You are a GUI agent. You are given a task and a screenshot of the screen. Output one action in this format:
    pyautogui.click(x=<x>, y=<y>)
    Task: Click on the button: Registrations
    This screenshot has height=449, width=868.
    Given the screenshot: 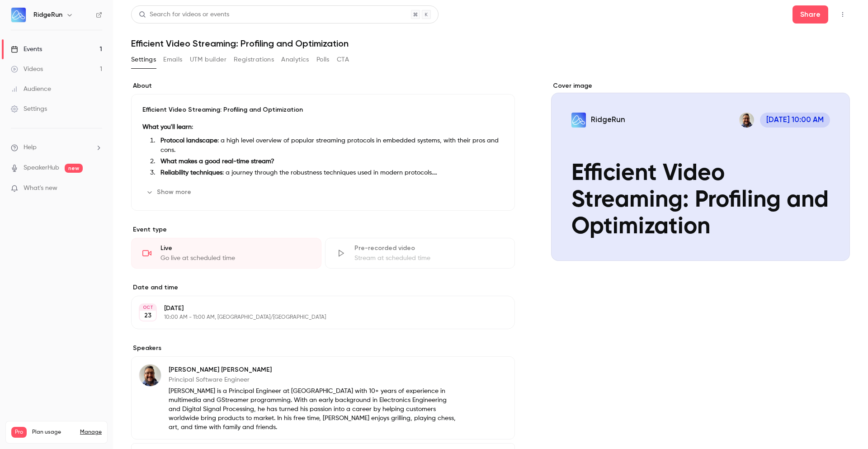 What is the action you would take?
    pyautogui.click(x=254, y=60)
    